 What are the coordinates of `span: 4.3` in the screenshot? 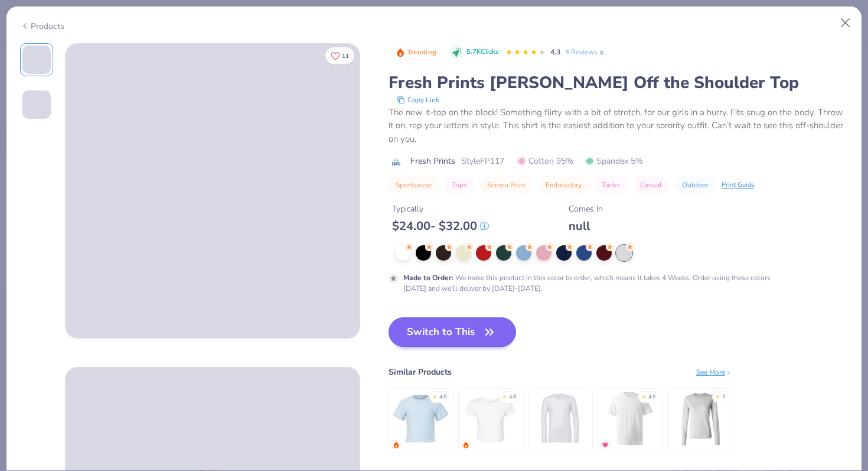 It's located at (555, 52).